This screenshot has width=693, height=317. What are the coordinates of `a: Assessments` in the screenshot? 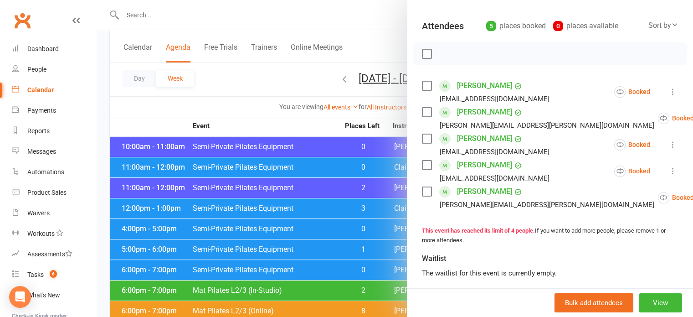 It's located at (54, 254).